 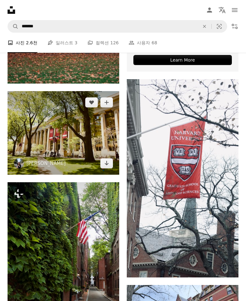 I want to click on img: 낮 시간의 화이트 대학교, so click(x=63, y=133).